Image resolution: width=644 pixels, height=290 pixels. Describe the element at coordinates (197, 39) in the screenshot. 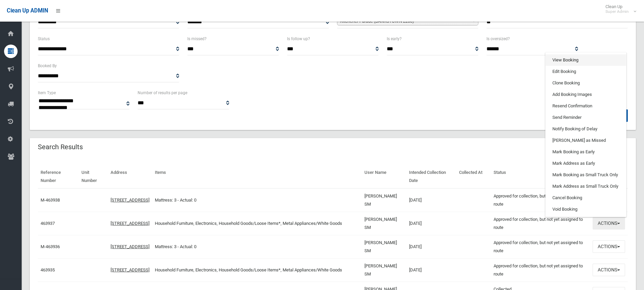

I see `label: Is missed?` at that location.